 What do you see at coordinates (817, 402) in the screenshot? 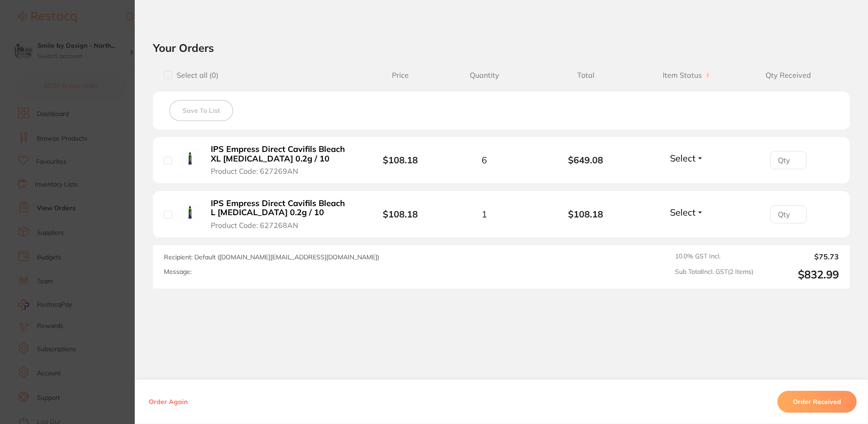
I see `button: Order Received` at bounding box center [817, 402].